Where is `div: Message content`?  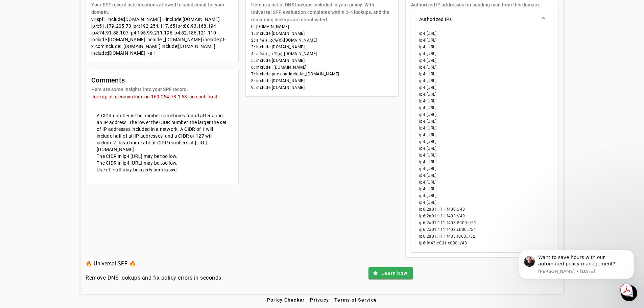
div: Message content is located at coordinates (74, 21).